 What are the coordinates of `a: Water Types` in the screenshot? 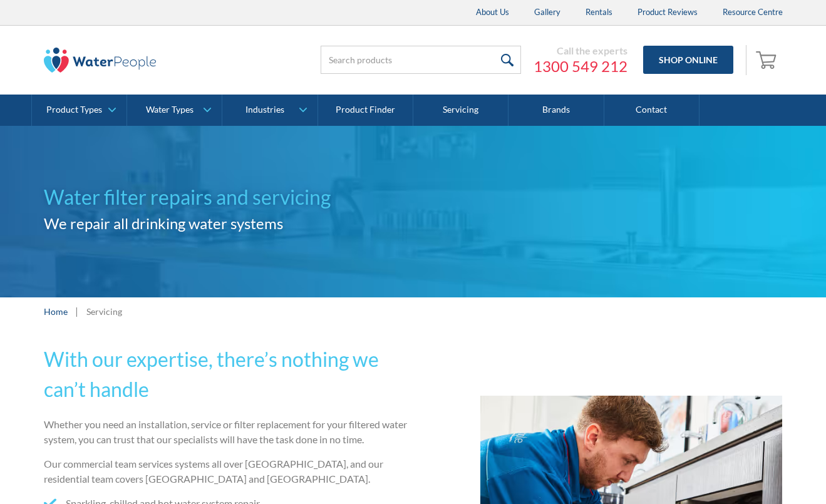 It's located at (174, 110).